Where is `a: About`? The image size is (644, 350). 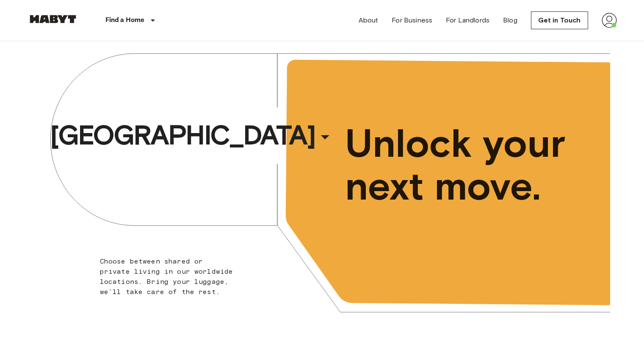 a: About is located at coordinates (368, 21).